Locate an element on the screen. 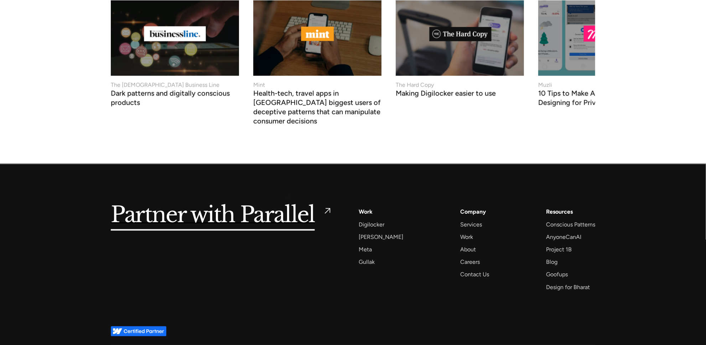 The width and height of the screenshot is (706, 345). div: The Hard Copy is located at coordinates (415, 85).